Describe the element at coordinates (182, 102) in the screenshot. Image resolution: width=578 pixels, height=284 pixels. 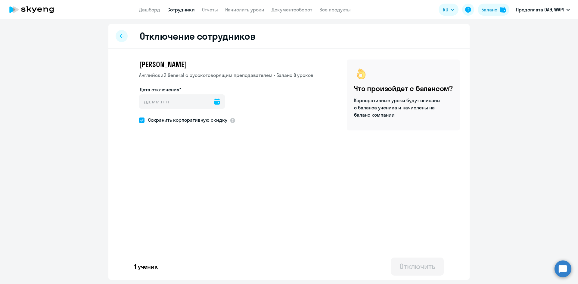
I see `input: дд.мм.гггг` at that location.